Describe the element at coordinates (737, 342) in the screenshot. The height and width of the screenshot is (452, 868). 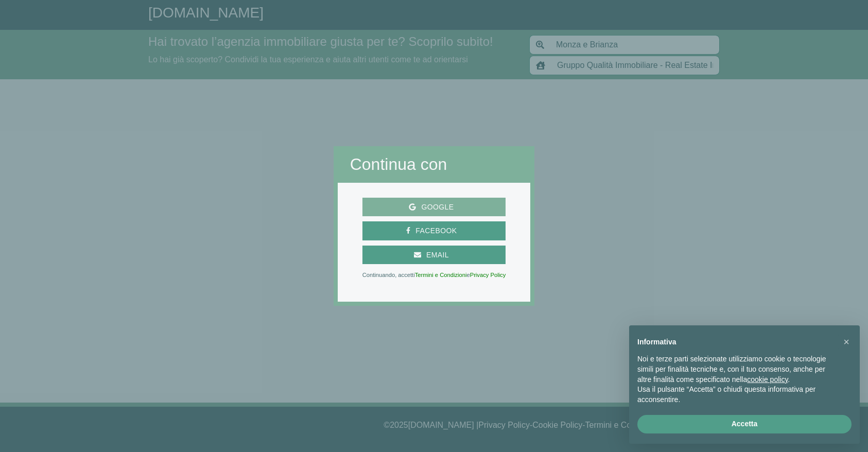
I see `h2: Informativa` at that location.